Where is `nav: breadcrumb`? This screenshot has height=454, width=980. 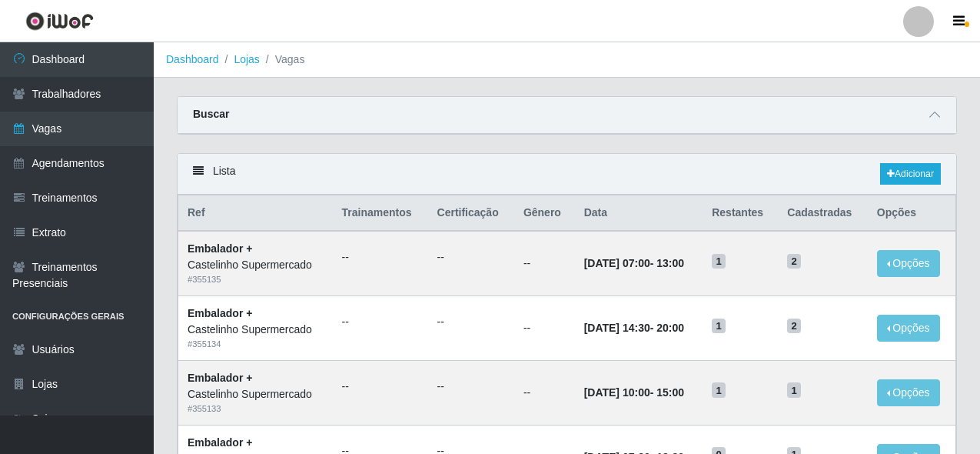
nav: breadcrumb is located at coordinates (566, 60).